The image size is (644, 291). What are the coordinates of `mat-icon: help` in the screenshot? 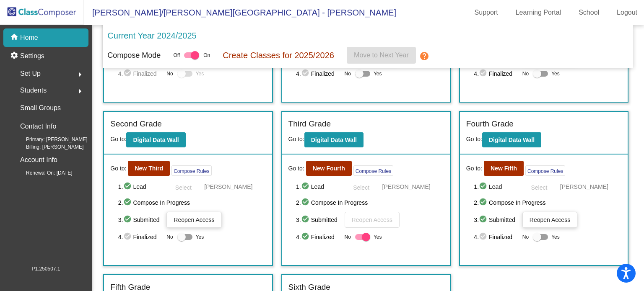 It's located at (424, 56).